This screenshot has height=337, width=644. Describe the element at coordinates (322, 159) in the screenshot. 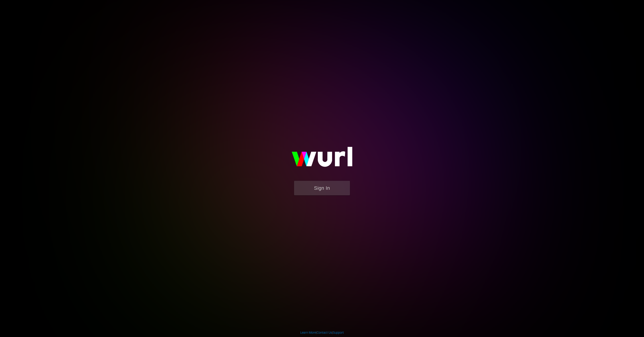

I see `img: wurl-logo-on-black-223613ac3d8ba8fe6dc639794a292ebdb59501304c7dfd60c99c58986ef67473.svg` at that location.